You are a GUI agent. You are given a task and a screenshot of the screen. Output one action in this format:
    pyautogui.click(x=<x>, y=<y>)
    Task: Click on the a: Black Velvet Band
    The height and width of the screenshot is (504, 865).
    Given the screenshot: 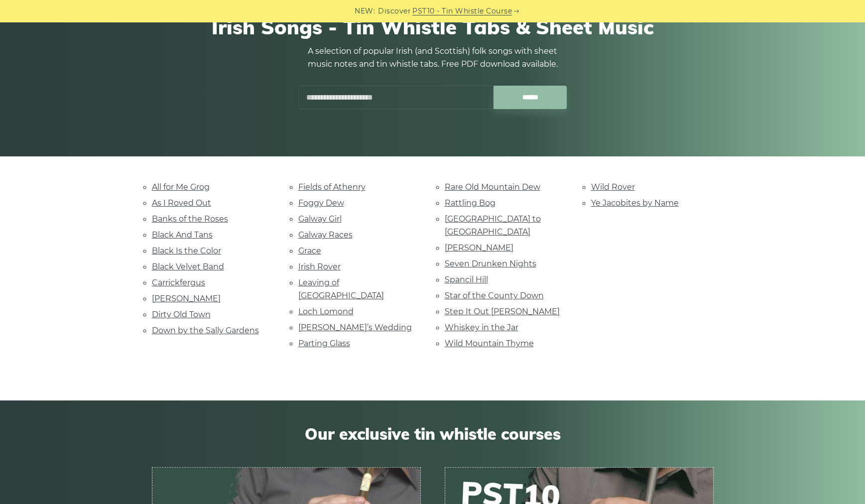 What is the action you would take?
    pyautogui.click(x=188, y=267)
    